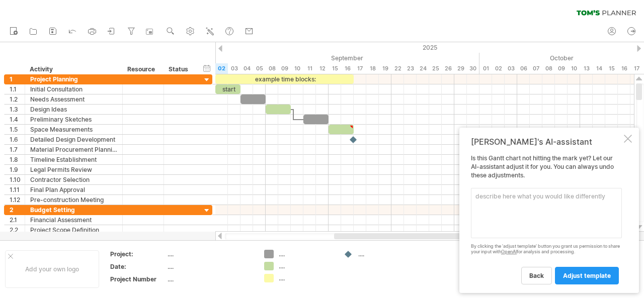 The image size is (644, 298). I want to click on div: Design Ideas, so click(74, 109).